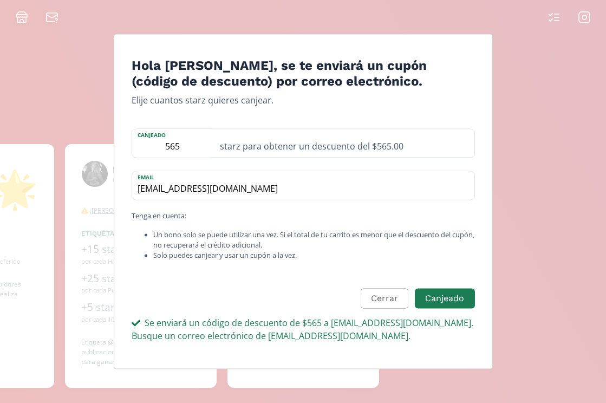  I want to click on label: Canjeado, so click(173, 134).